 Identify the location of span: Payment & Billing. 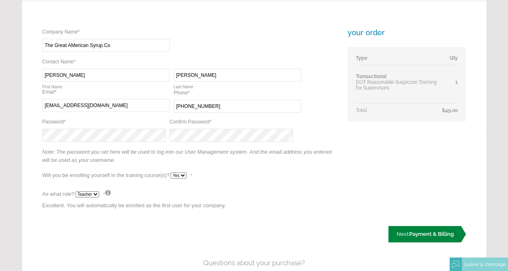
(431, 234).